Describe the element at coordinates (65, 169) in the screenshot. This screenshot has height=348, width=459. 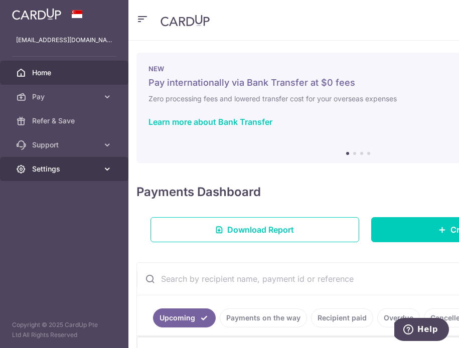
I see `span: Settings` at that location.